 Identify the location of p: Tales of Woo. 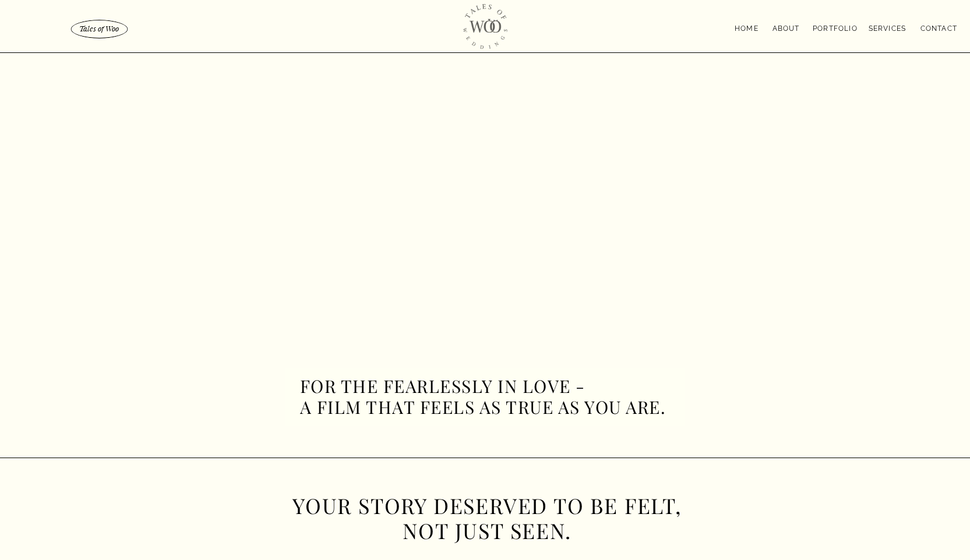
(99, 28).